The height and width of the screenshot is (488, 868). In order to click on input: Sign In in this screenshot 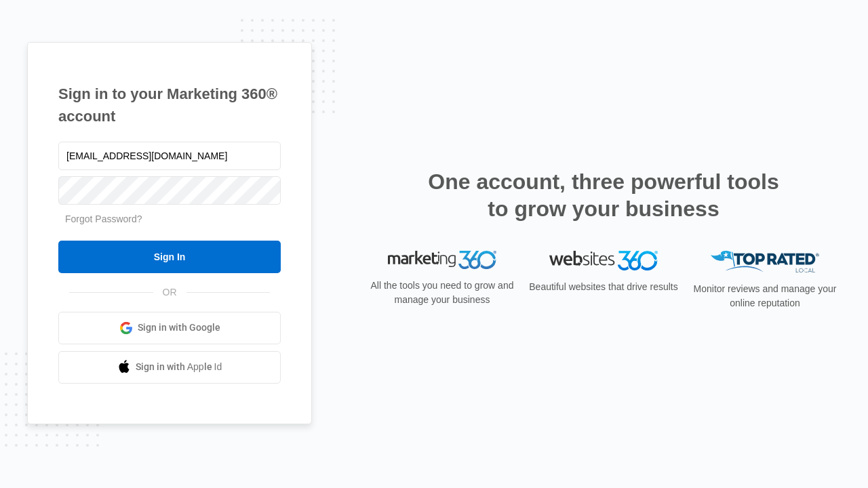, I will do `click(169, 257)`.